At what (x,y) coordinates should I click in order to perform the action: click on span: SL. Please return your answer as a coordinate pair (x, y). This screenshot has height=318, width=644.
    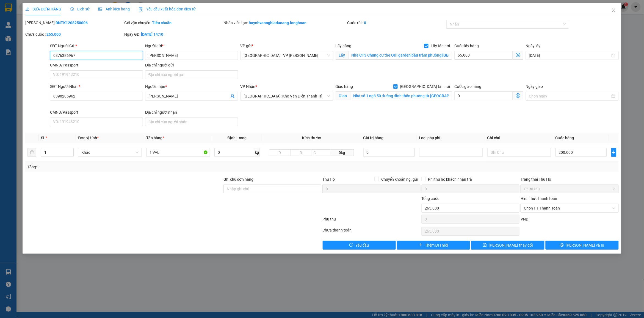
    Looking at the image, I should click on (43, 138).